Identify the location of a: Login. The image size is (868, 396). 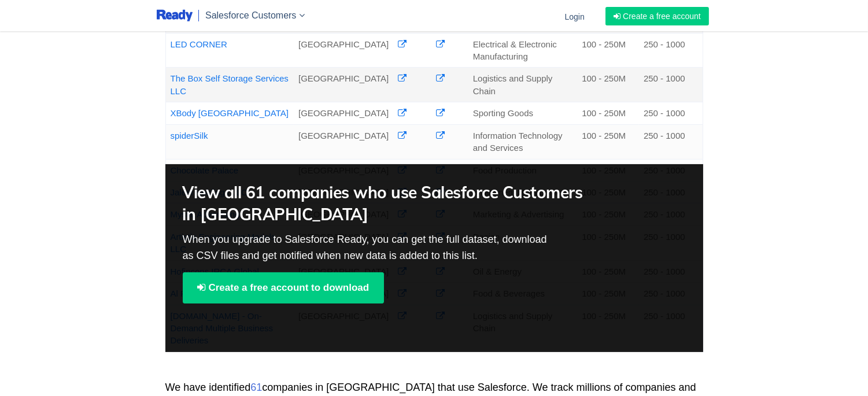
(574, 16).